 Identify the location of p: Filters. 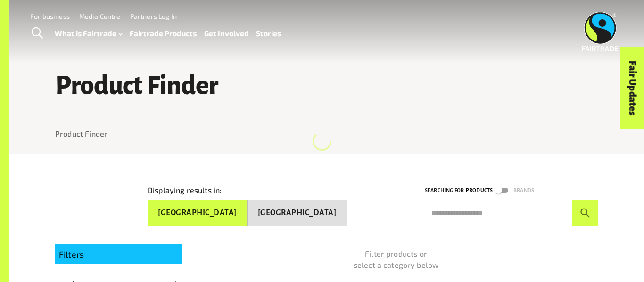
(119, 254).